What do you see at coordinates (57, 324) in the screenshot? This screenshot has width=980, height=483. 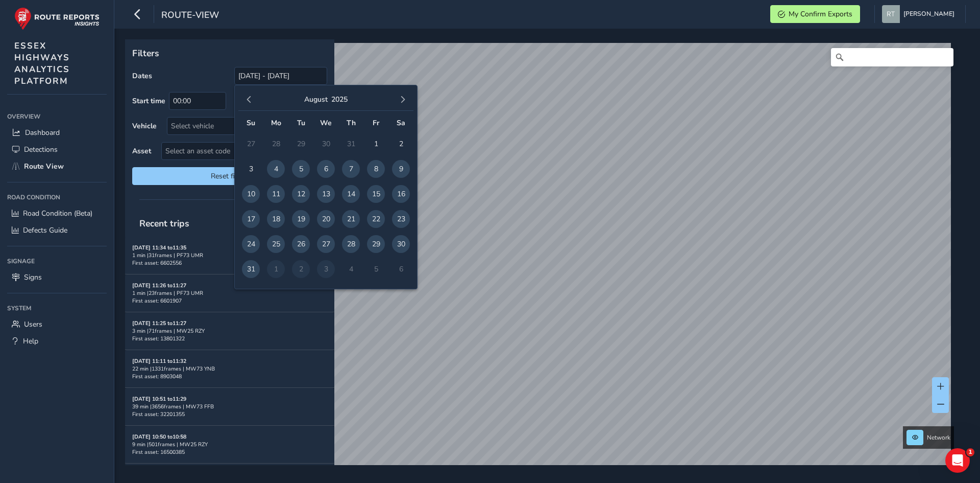 I see `a: Users` at bounding box center [57, 324].